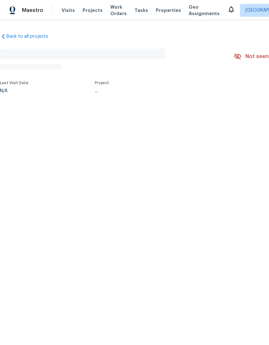 This screenshot has width=269, height=345. Describe the element at coordinates (102, 83) in the screenshot. I see `span: Project` at that location.